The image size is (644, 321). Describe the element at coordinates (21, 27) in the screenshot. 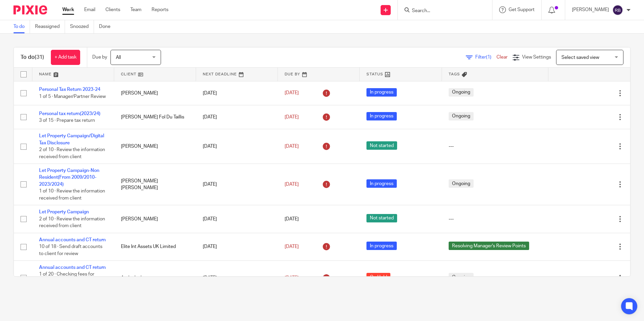

I see `a: To do` at that location.